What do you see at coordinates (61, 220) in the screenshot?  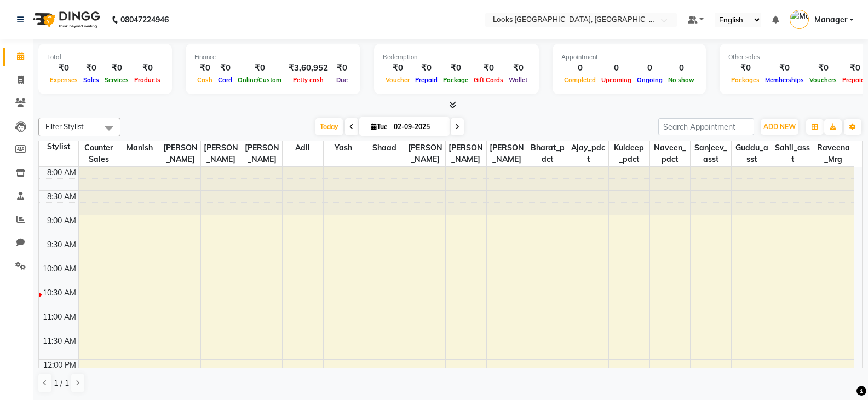 I see `div: 9:00 AM` at bounding box center [61, 220].